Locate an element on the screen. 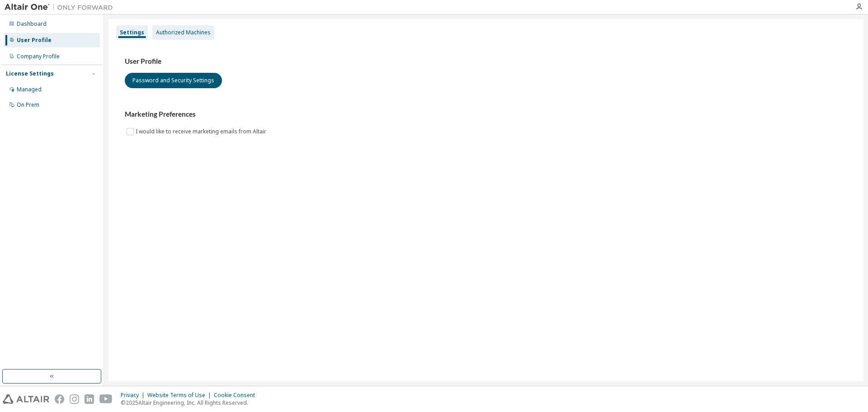 This screenshot has width=868, height=412. label: I would like to receive marketing emails from Altair is located at coordinates (202, 132).